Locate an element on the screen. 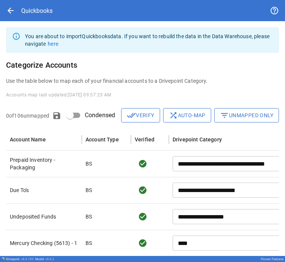 Image resolution: width=285 pixels, height=262 pixels. div: Quickbooks is located at coordinates (37, 11).